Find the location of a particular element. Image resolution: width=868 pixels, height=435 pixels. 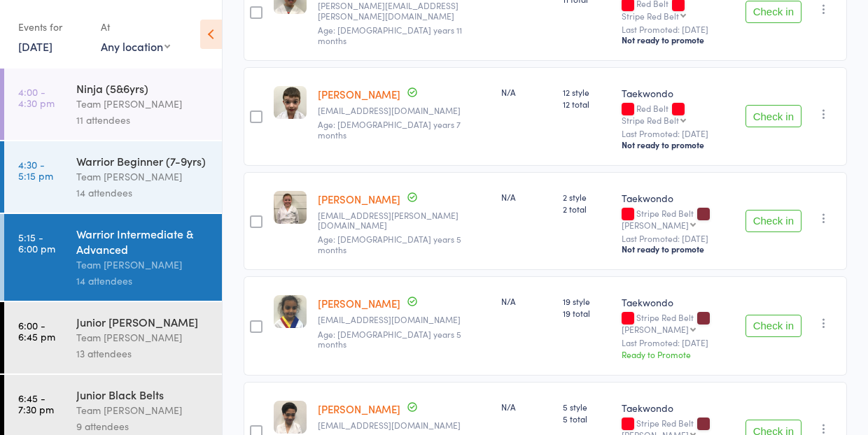

time: 6:00 - 6:45 pm is located at coordinates (37, 331).